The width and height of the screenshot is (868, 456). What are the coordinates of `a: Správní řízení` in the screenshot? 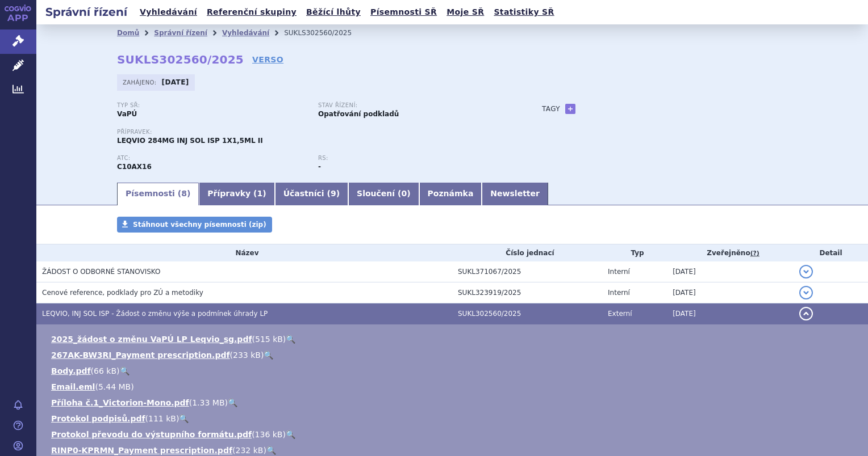 It's located at (181, 33).